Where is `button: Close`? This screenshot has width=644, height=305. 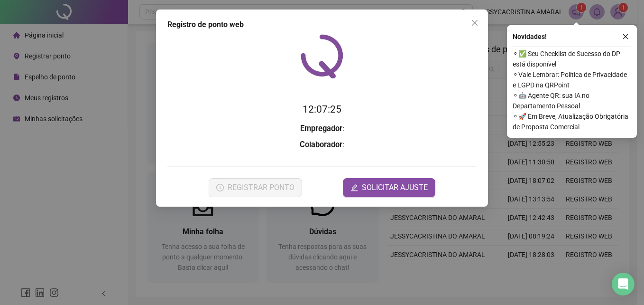
button: Close is located at coordinates (475, 23).